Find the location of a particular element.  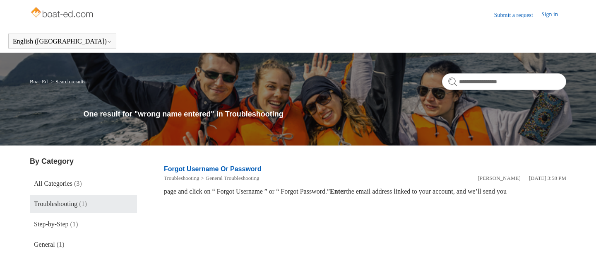

a: Troubleshooting is located at coordinates (181, 178).